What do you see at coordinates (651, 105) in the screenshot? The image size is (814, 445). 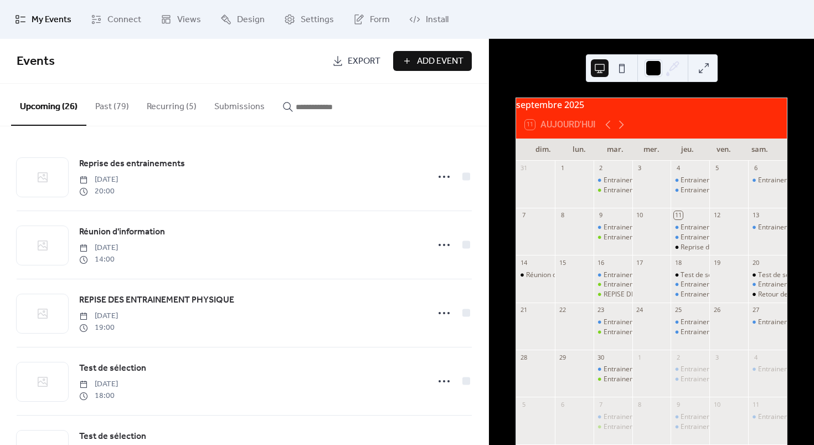 I see `div: septembre 2025` at bounding box center [651, 105].